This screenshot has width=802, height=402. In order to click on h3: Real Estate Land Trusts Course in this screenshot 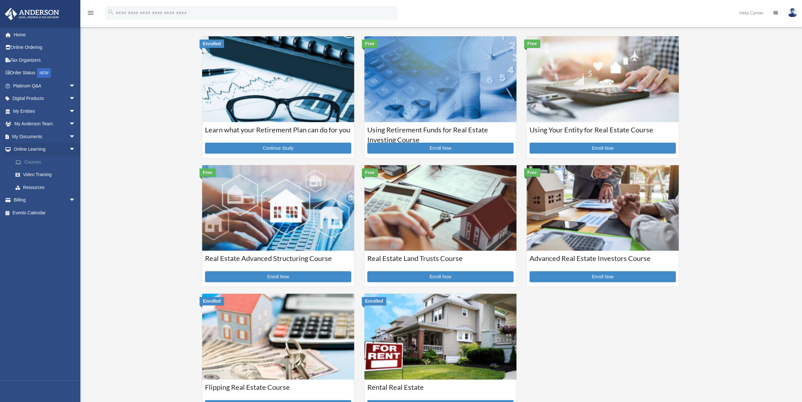, I will do `click(440, 262)`.